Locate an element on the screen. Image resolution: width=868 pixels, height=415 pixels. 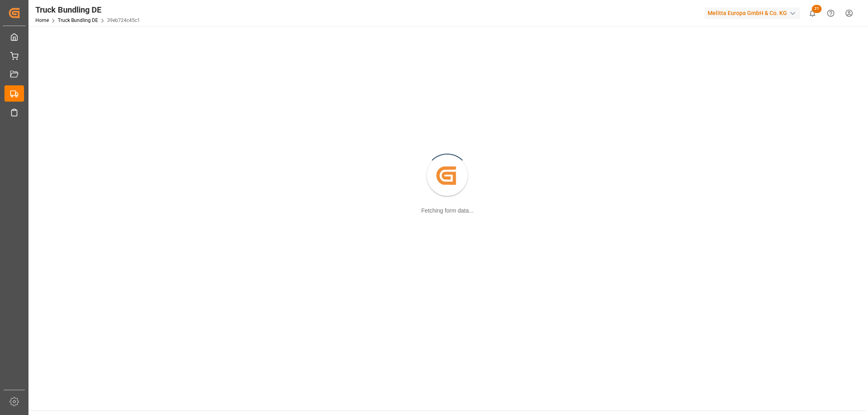
button: show 21 new notifications is located at coordinates (812, 13).